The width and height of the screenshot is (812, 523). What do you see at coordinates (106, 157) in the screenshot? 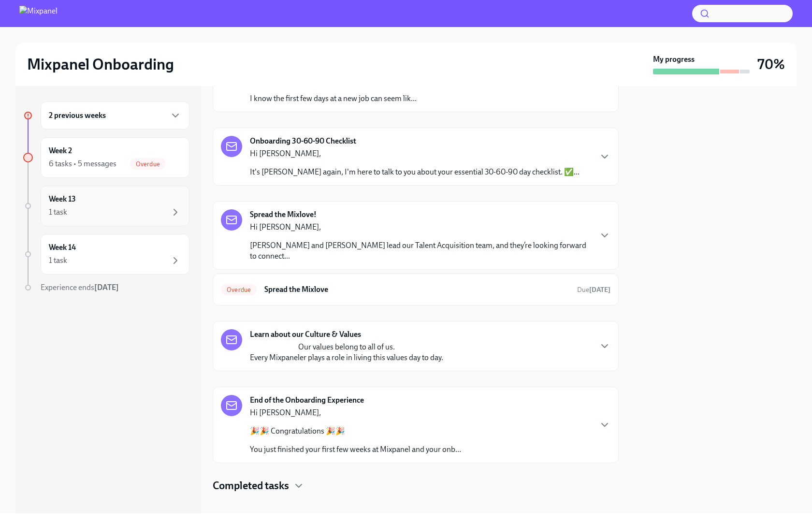
I see `a: Week 26 tasks • 5 messagesOverdue` at bounding box center [106, 157].